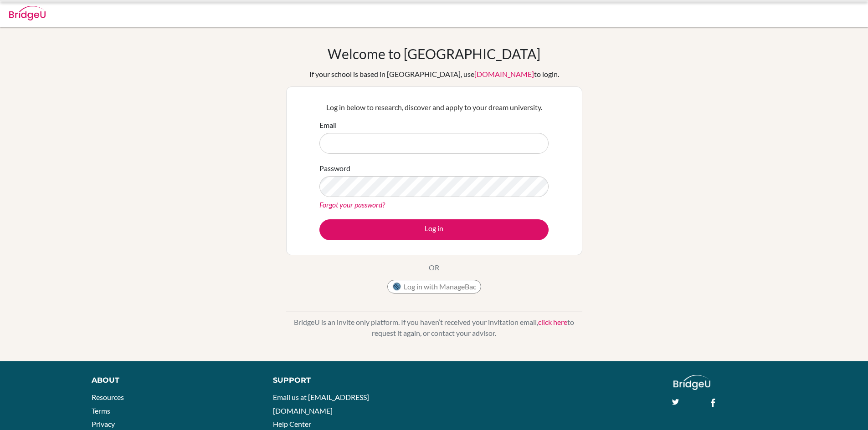 The height and width of the screenshot is (430, 868). What do you see at coordinates (107, 397) in the screenshot?
I see `a: Resources` at bounding box center [107, 397].